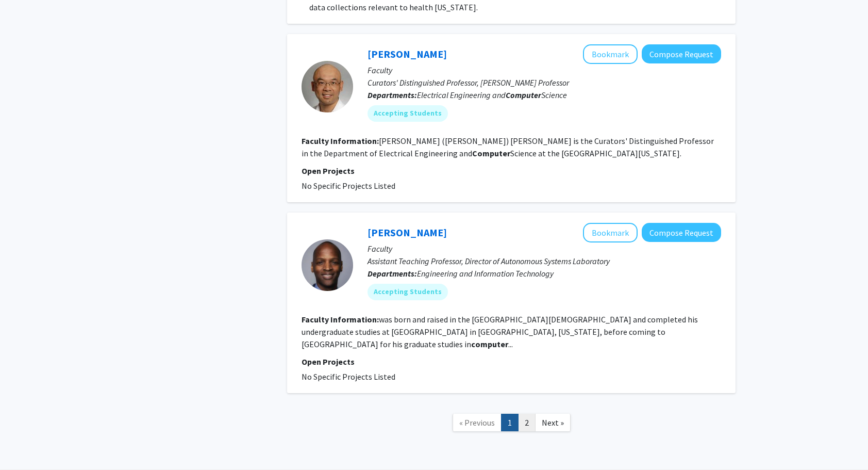  What do you see at coordinates (611, 233) in the screenshot?
I see `button: Add Kristofferson Culmer to Bookmarks` at bounding box center [611, 233].